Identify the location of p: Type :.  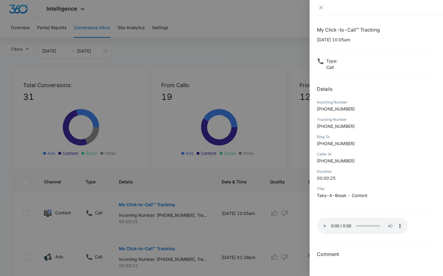
(332, 61).